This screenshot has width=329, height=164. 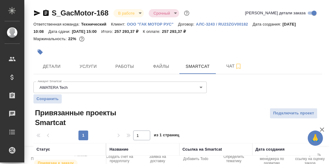 I want to click on a: АЛС-3243 / RU23ZGV00182, so click(x=224, y=24).